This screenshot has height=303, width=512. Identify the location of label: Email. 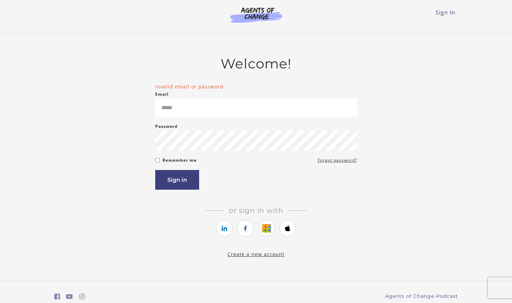
(162, 94).